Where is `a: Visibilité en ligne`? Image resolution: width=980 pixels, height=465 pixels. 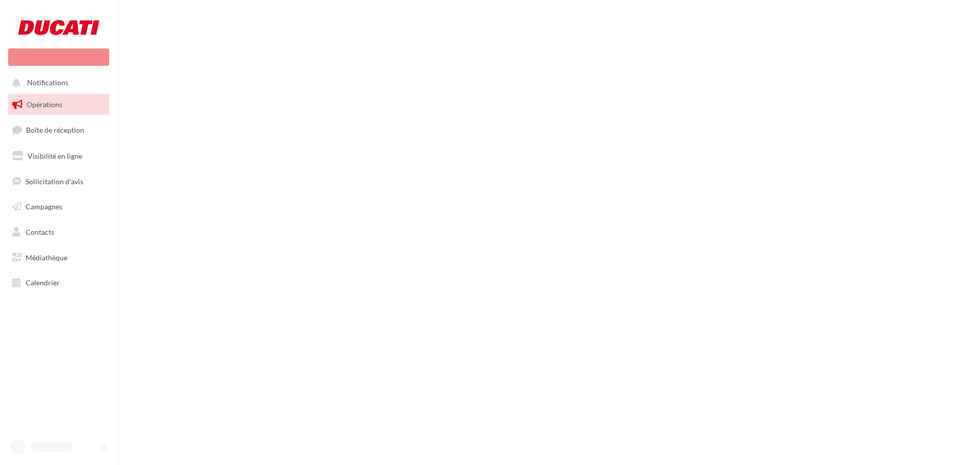 a: Visibilité en ligne is located at coordinates (59, 156).